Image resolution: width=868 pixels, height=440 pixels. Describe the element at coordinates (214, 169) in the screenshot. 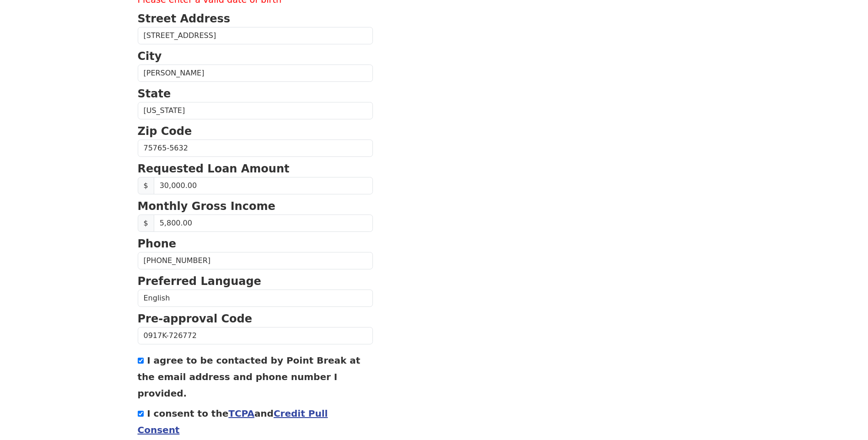

I see `strong: Requested Loan Amount` at that location.